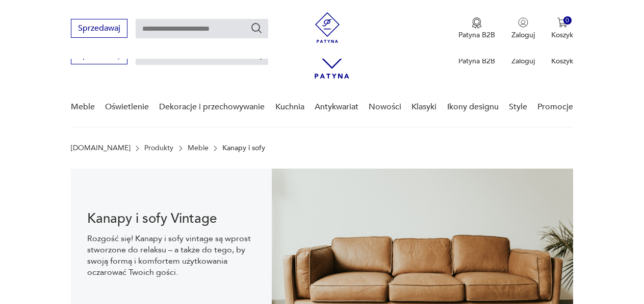 This screenshot has height=304, width=644. What do you see at coordinates (337, 107) in the screenshot?
I see `a: Antykwariat` at bounding box center [337, 107].